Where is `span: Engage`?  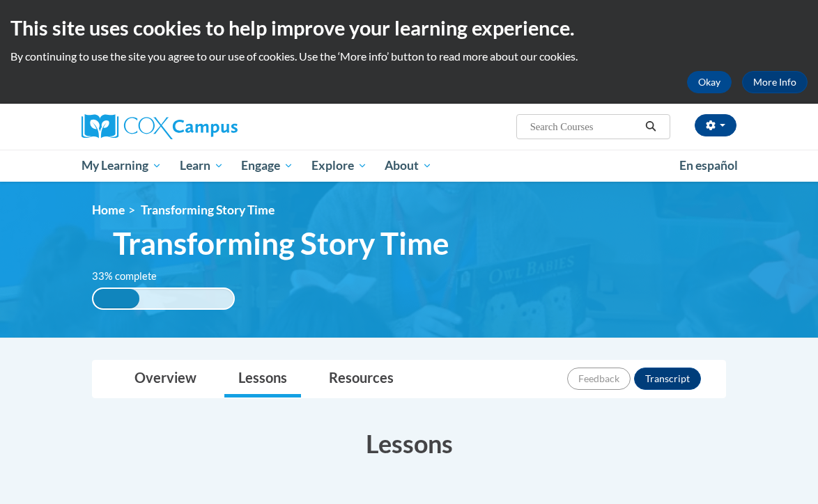
span: Engage is located at coordinates (267, 166).